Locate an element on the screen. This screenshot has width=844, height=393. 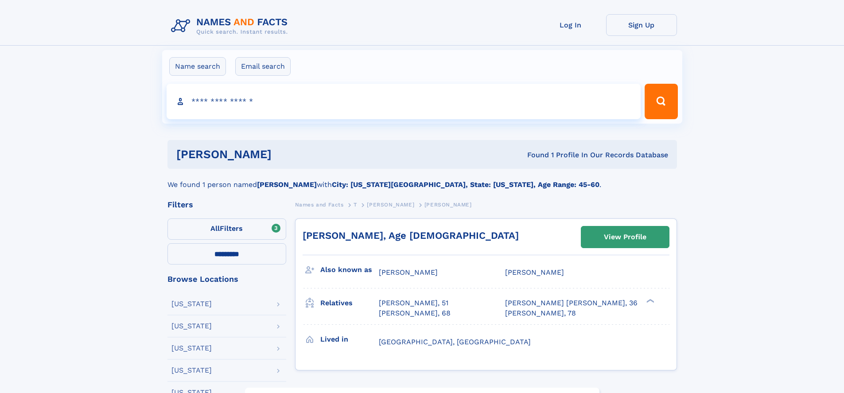
h3: Also known as is located at coordinates (349, 270).